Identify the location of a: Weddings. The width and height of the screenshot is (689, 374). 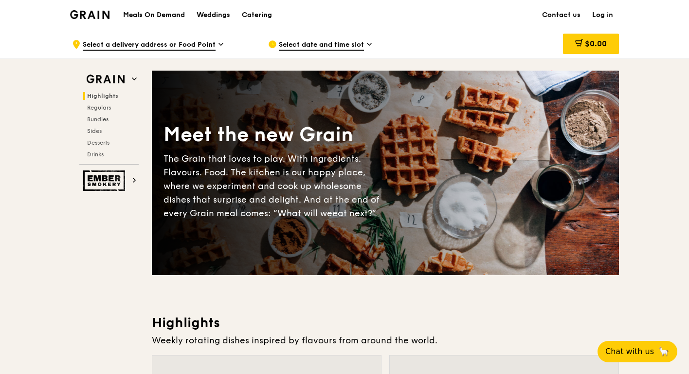
(213, 15).